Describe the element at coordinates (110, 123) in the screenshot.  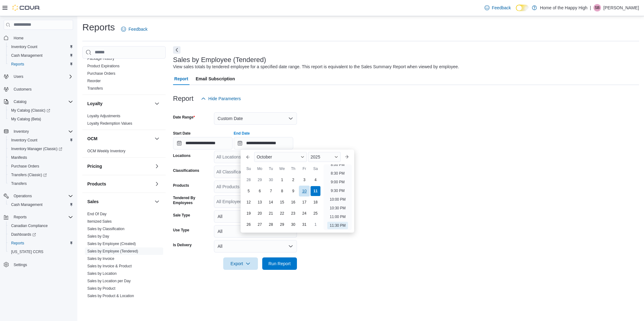
I see `a: Loyalty Redemption Values` at that location.